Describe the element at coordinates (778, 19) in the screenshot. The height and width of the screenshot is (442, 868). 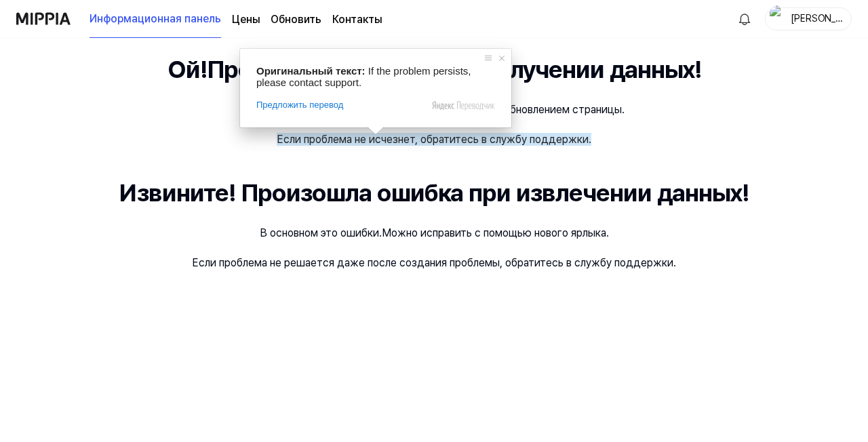
I see `img: Профиль` at that location.